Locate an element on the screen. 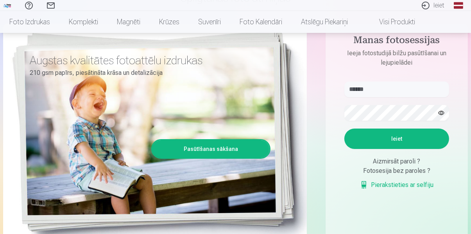 The image size is (471, 234). a: Pierakstieties ar selfiju is located at coordinates (397, 185).